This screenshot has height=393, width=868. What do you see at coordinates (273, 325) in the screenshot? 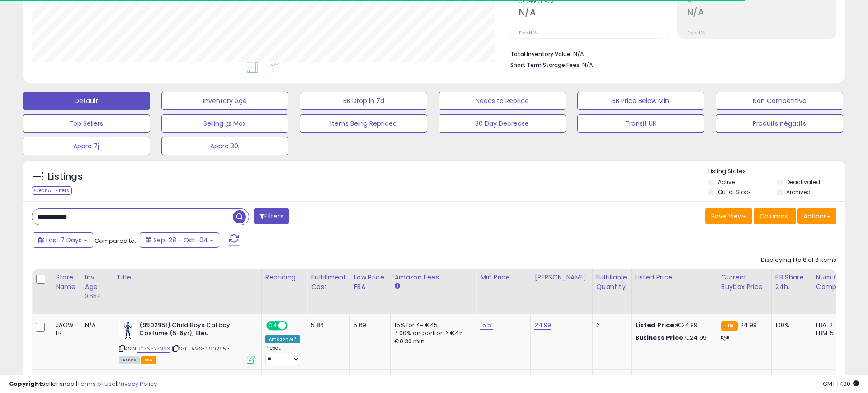
I see `span: ON` at bounding box center [273, 325].